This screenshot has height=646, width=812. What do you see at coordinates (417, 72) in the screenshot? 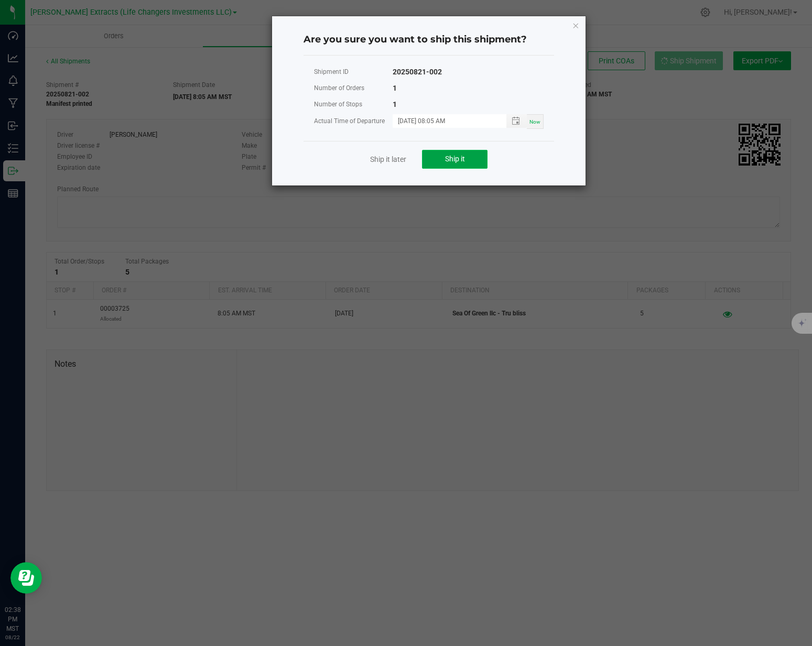
I see `div: 20250821-002` at bounding box center [417, 72].